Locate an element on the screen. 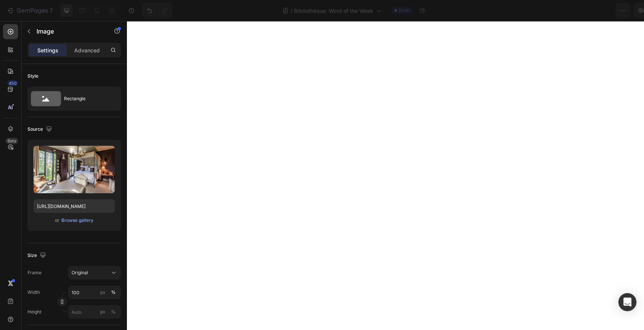 This screenshot has width=644, height=330. p: Image is located at coordinates (69, 31).